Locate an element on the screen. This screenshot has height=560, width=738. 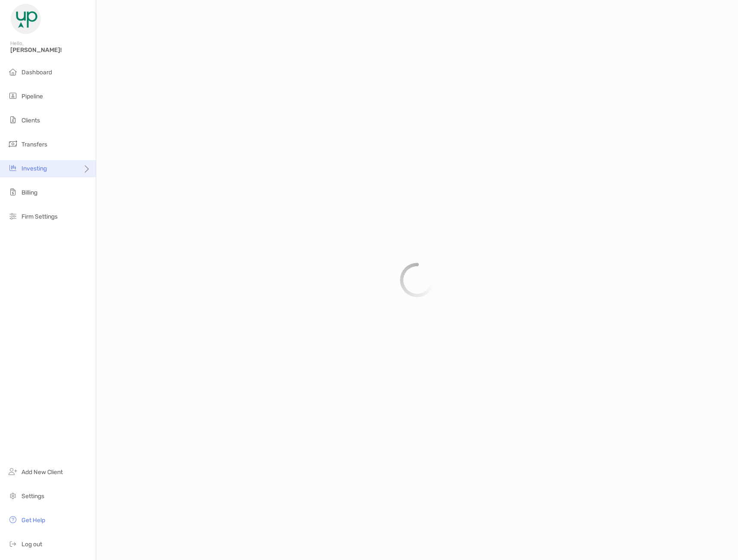
span: Get Help is located at coordinates (33, 520).